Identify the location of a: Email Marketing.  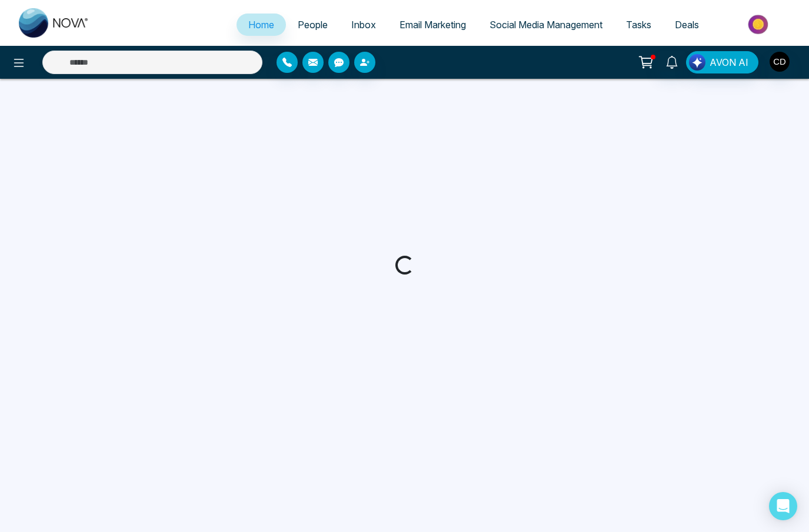
(432, 24).